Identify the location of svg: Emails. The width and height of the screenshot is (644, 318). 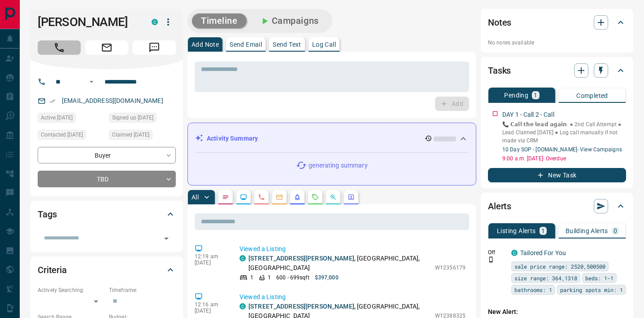
(279, 197).